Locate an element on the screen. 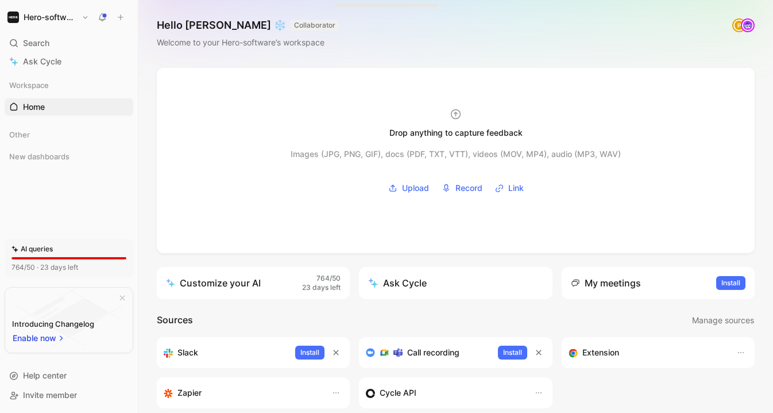 This screenshot has height=413, width=773. h2: Sources is located at coordinates (175, 320).